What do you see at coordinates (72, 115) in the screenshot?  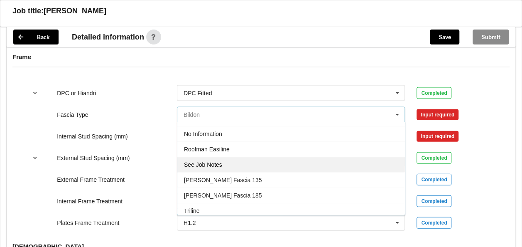 I see `label: Fascia Type` at bounding box center [72, 115].